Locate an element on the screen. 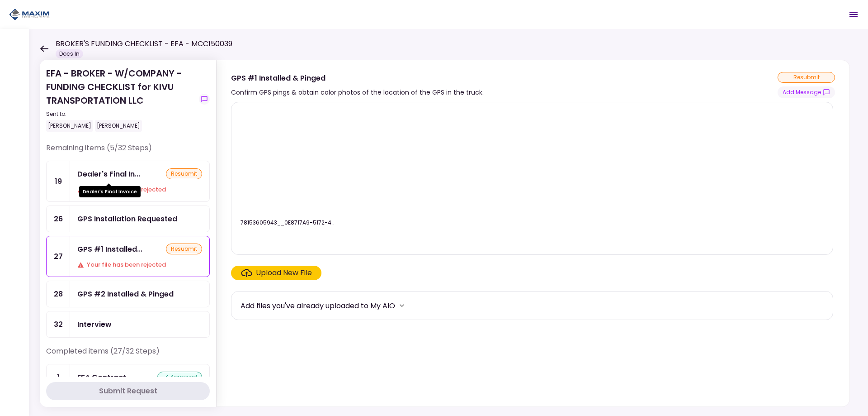 The image size is (868, 416). a: 32Interview is located at coordinates (128, 324).